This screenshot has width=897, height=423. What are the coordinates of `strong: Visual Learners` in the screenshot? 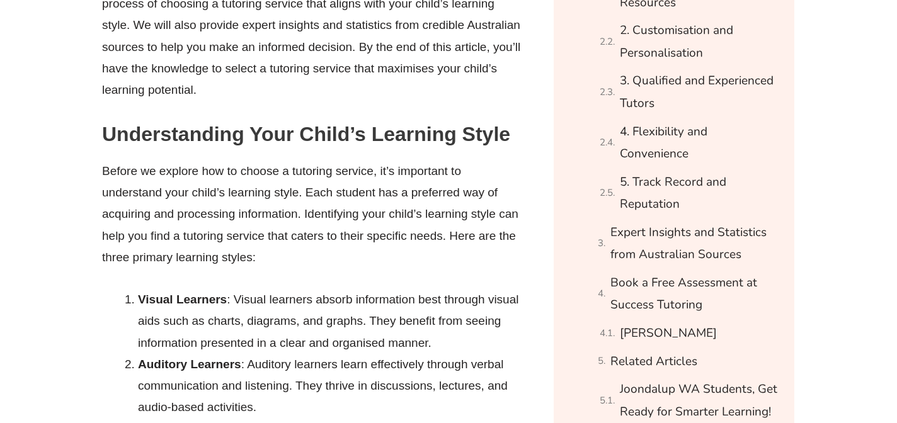 It's located at (182, 299).